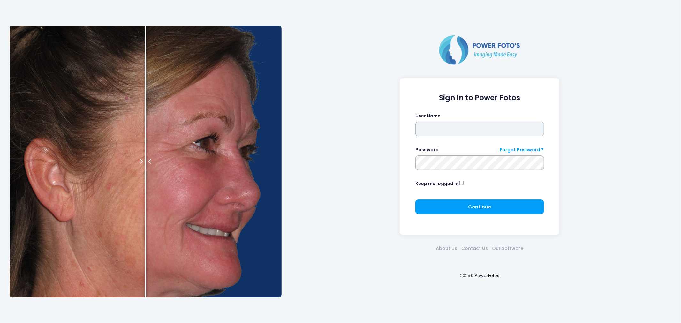 Image resolution: width=681 pixels, height=323 pixels. I want to click on img: Logo, so click(480, 50).